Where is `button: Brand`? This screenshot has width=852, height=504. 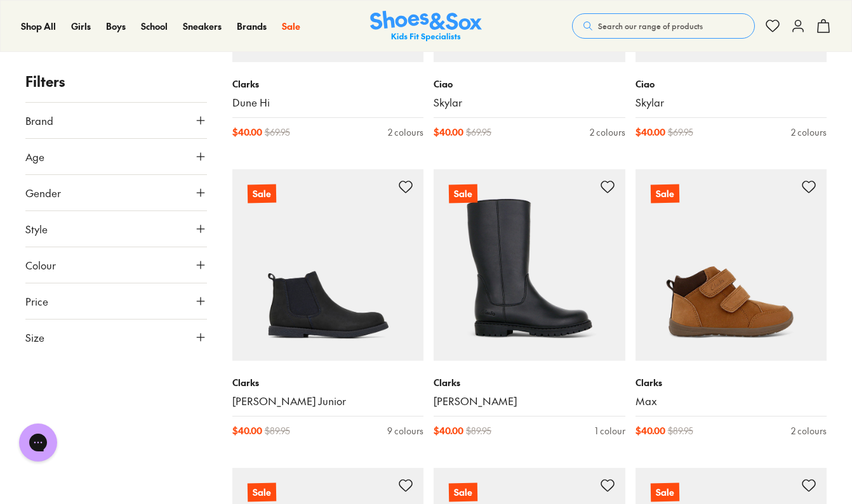
button: Brand is located at coordinates (116, 121).